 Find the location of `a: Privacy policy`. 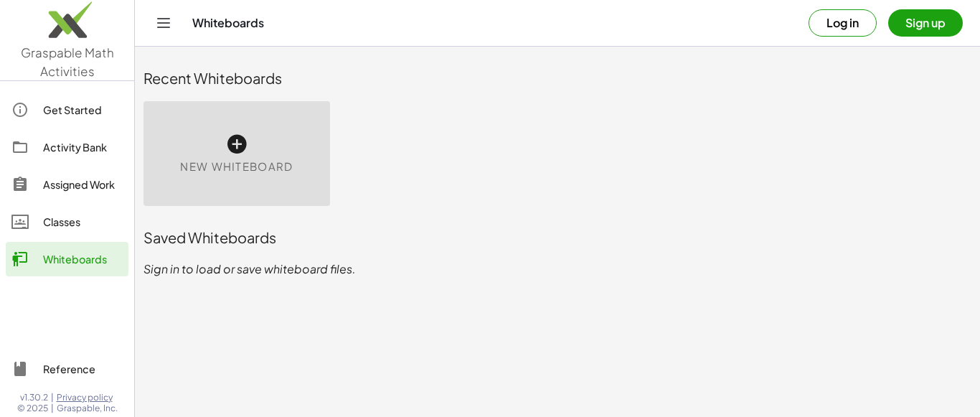

a: Privacy policy is located at coordinates (87, 397).